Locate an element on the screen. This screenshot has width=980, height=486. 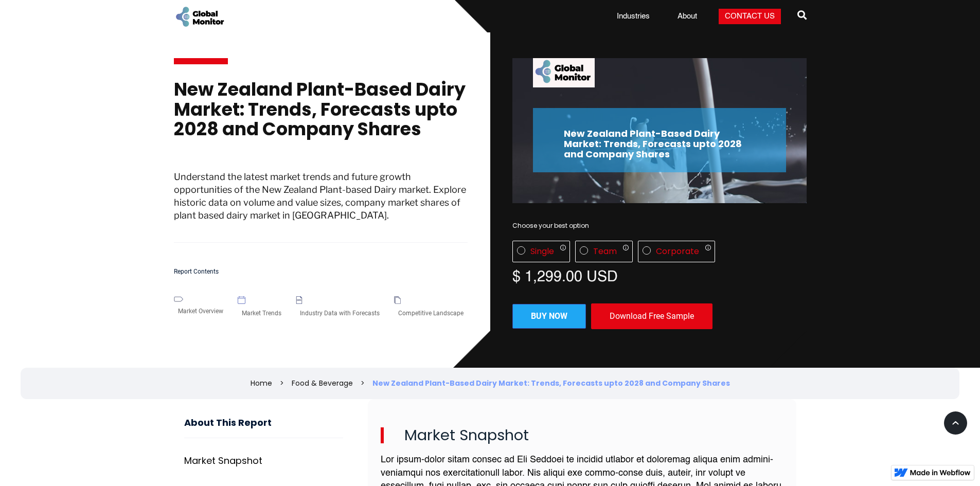
h2: Market Snapshot is located at coordinates (582, 435).